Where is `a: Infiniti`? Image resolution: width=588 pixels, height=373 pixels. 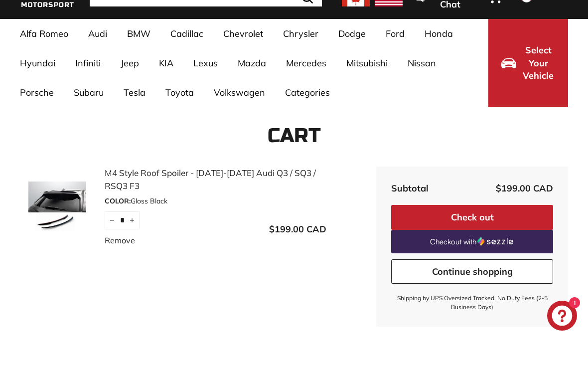 a: Infiniti is located at coordinates (88, 63).